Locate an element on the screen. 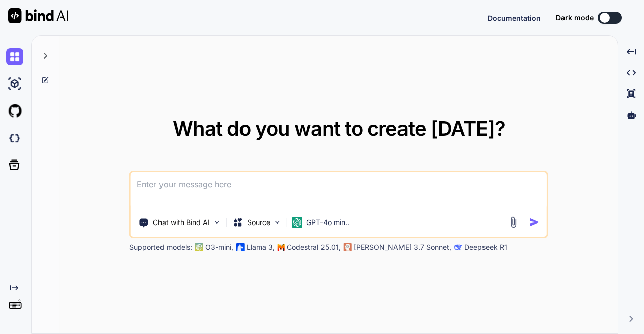 The height and width of the screenshot is (334, 644). img: darkCloudIdeIcon is located at coordinates (14, 138).